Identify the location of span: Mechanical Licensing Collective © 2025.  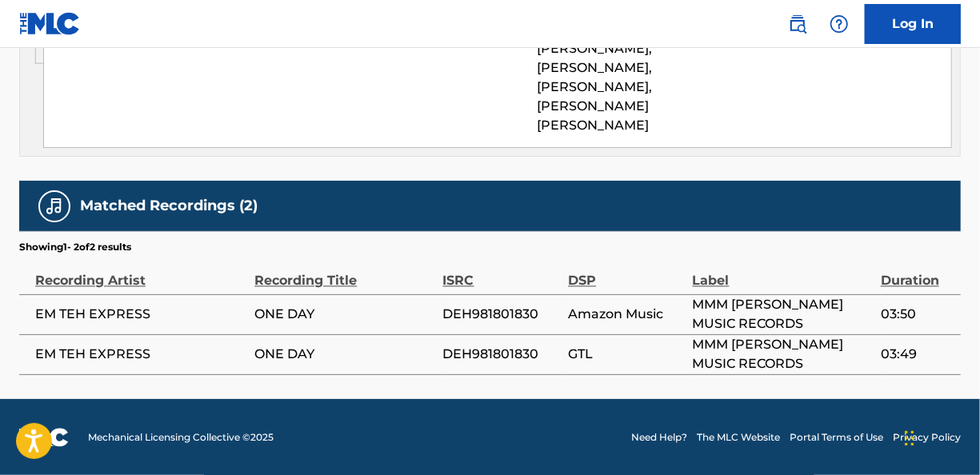
(181, 438).